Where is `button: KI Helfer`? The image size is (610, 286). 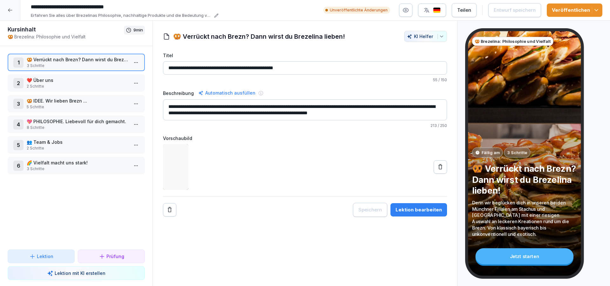
button: KI Helfer is located at coordinates (425, 36).